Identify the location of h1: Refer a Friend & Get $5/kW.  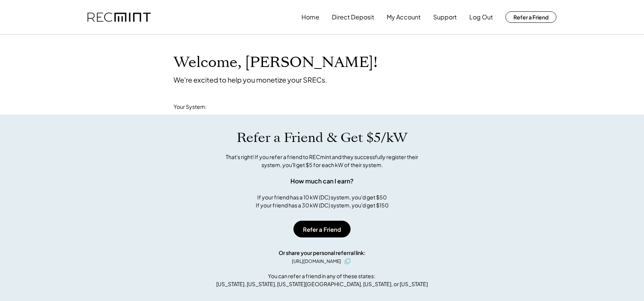
(322, 138).